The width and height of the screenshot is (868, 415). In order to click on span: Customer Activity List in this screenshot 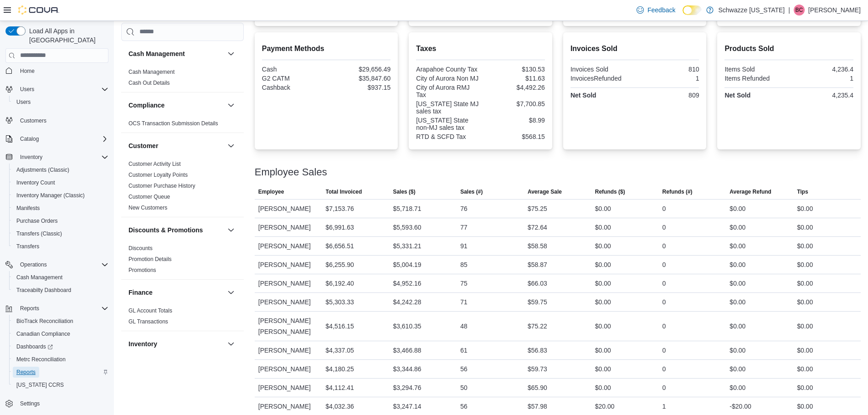, I will do `click(154, 164)`.